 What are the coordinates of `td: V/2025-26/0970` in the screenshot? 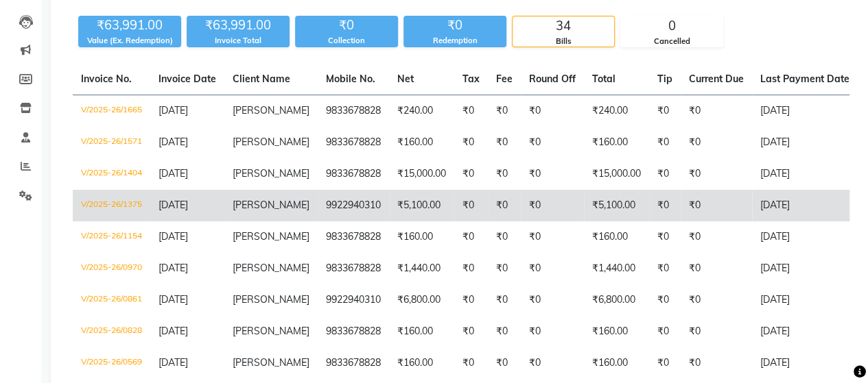 It's located at (111, 269).